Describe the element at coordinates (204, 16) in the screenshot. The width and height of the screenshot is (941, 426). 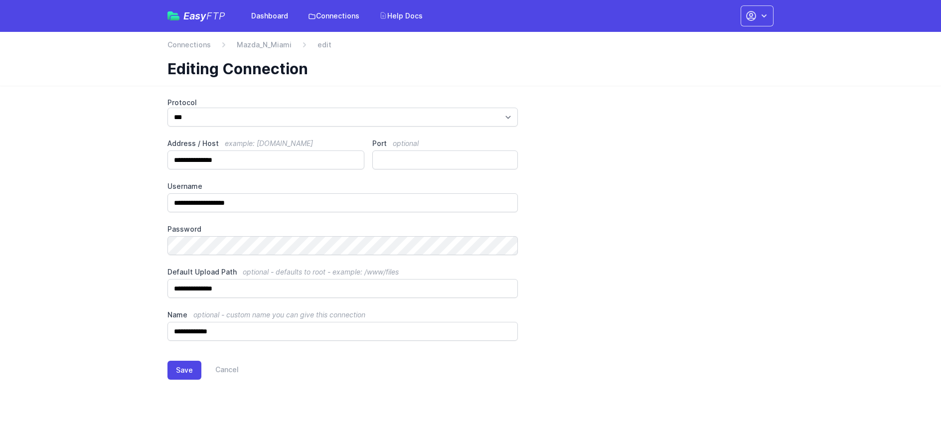
I see `span: Easy` at that location.